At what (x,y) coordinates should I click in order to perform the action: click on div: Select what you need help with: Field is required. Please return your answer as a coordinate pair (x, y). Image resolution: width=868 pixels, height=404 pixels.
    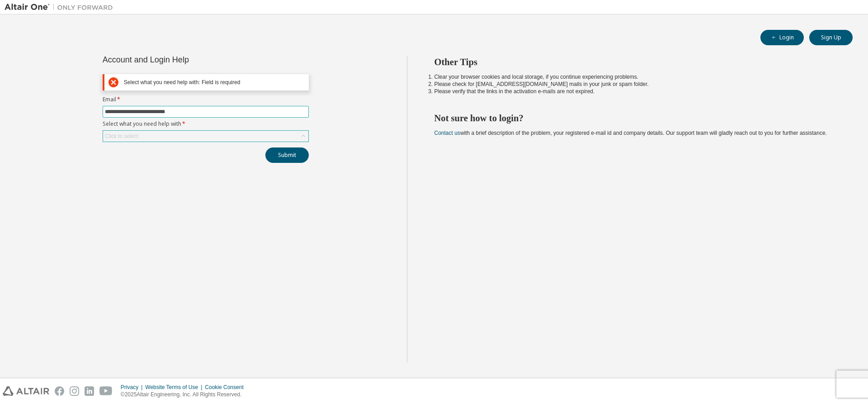
    Looking at the image, I should click on (214, 82).